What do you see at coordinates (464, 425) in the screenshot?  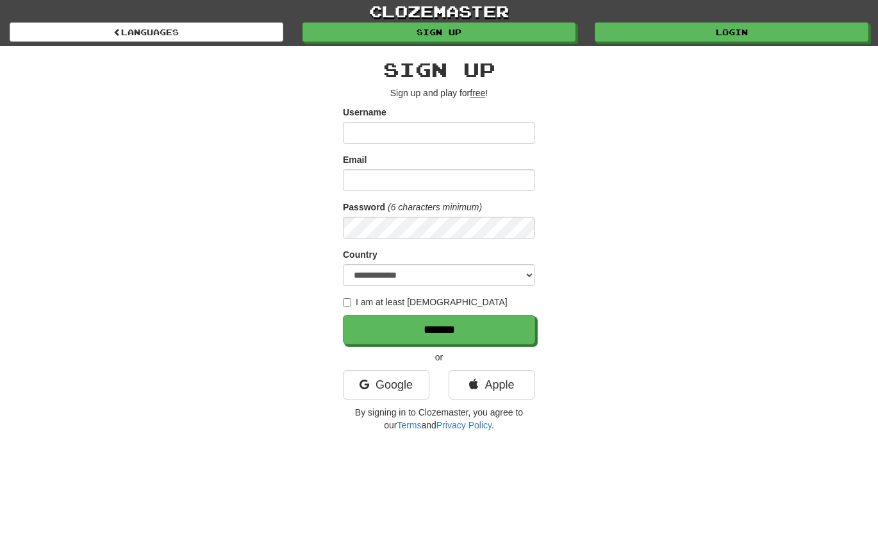 I see `a: Privacy Policy` at bounding box center [464, 425].